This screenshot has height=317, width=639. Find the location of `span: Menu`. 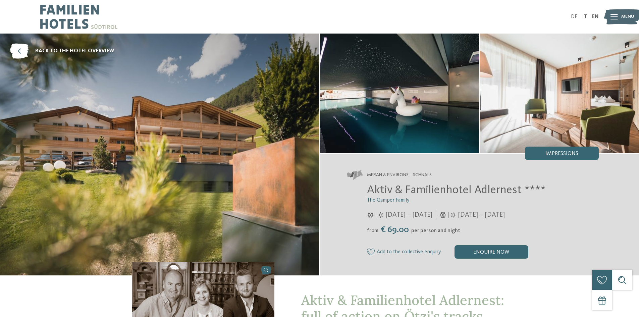

span: Menu is located at coordinates (628, 17).